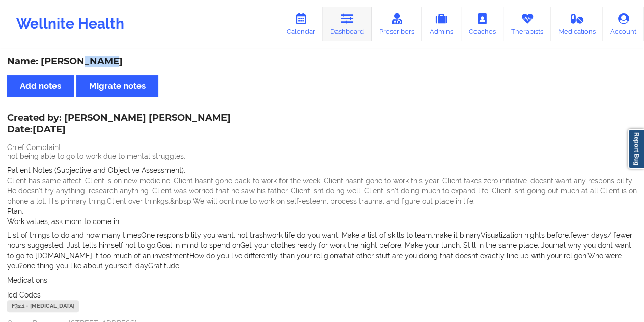  Describe the element at coordinates (397, 24) in the screenshot. I see `a: Prescribers` at that location.